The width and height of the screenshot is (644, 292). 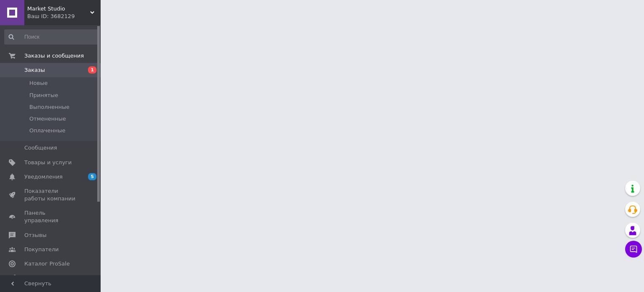 I want to click on span: Market Studio, so click(x=59, y=9).